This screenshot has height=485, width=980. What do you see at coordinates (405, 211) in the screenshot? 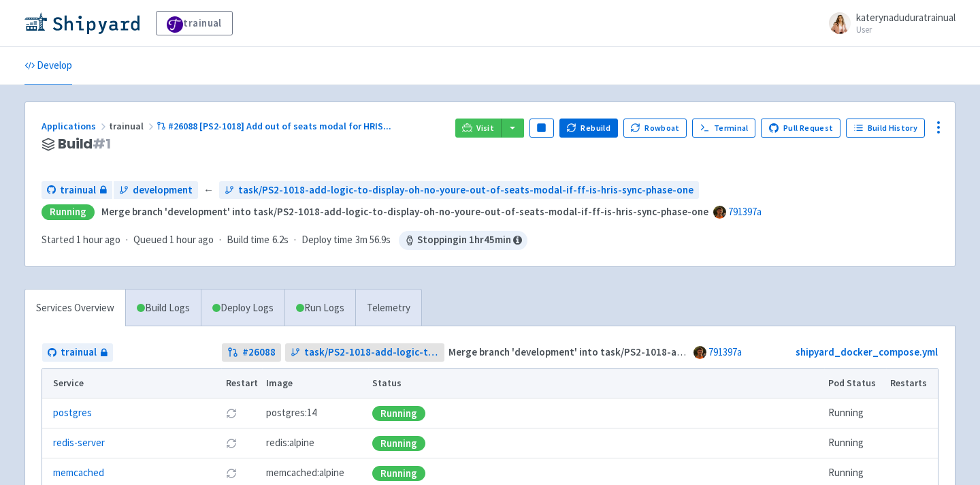
I see `strong: Merge branch 'development' into task/PS2-1018-add-logic-to-display-oh-no-youre-out-of-seats-modal...` at bounding box center [405, 211].